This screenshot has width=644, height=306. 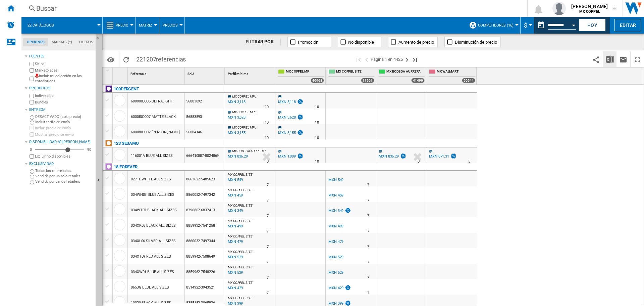 What do you see at coordinates (32, 171) in the screenshot?
I see `input: Todas las referencias` at bounding box center [32, 171].